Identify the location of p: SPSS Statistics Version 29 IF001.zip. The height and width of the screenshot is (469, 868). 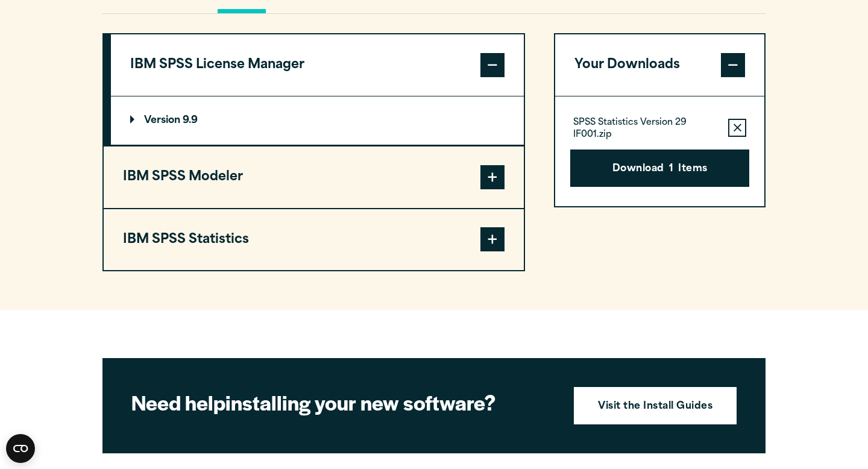
(645, 129).